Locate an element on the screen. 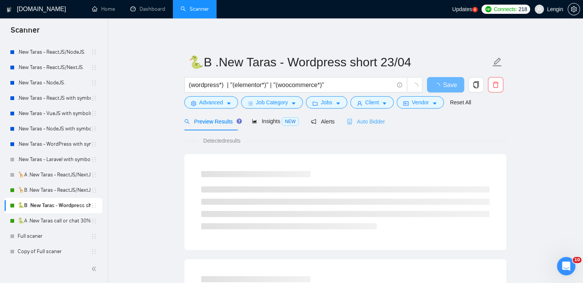  li: 🐍A .New Taras call or chat 30%view 0 reply 23/04 is located at coordinates (53, 221).